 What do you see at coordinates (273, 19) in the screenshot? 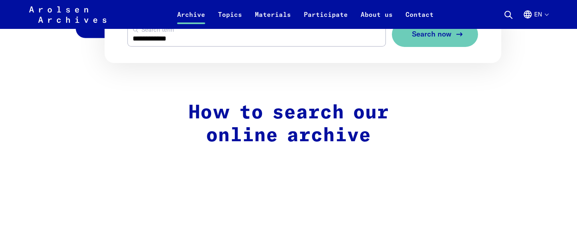
I see `a: Materials` at bounding box center [273, 19].